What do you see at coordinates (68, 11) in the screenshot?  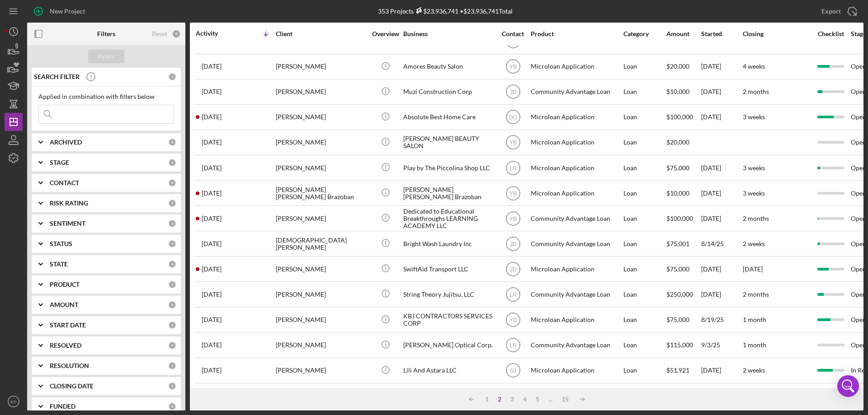 I see `div: New Project` at bounding box center [68, 11].